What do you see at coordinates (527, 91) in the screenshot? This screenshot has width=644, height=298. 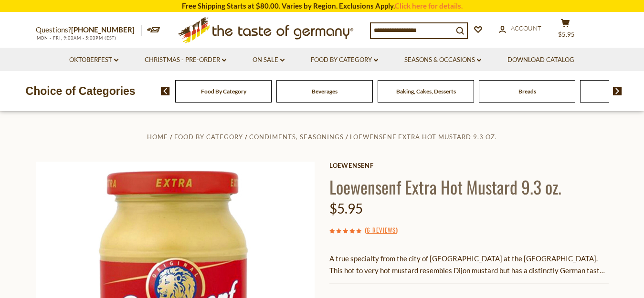 I see `a: Breads` at bounding box center [527, 91].